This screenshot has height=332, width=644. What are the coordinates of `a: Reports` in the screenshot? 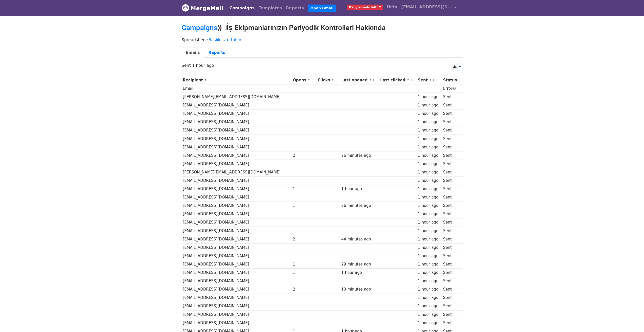 It's located at (295, 8).